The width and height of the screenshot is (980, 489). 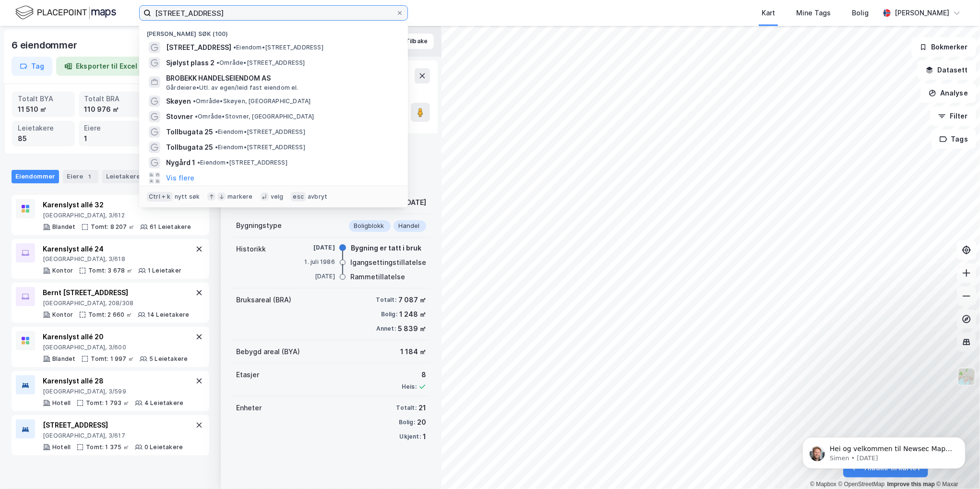 What do you see at coordinates (112, 359) in the screenshot?
I see `div: Tomt: 1 997 ㎡` at bounding box center [112, 359].